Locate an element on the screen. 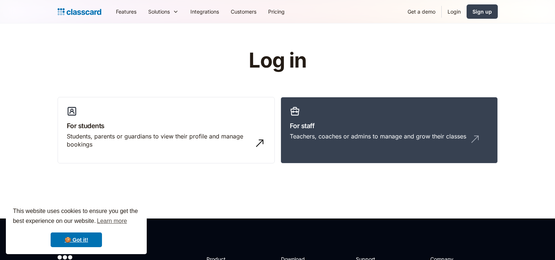  a: Integrations is located at coordinates (205, 11).